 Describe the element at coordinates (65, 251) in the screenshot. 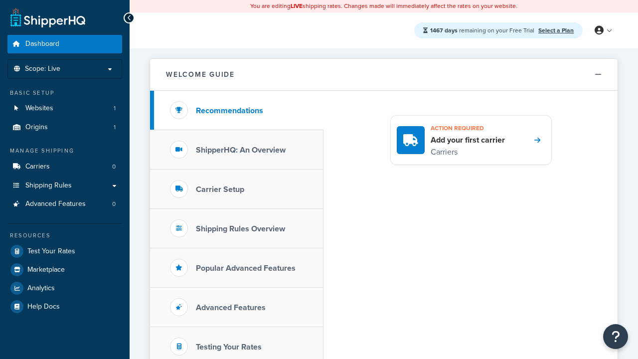

I see `a: Test Your Rates` at that location.